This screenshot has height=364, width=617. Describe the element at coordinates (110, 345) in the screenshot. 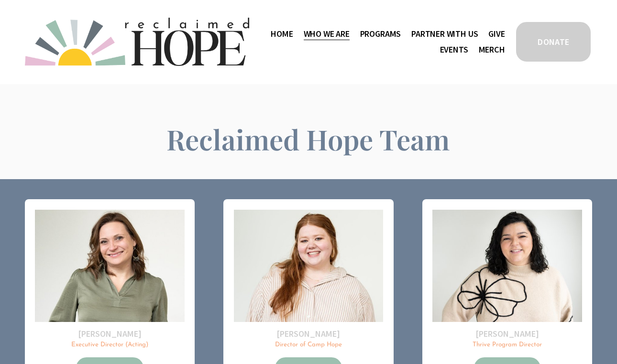

I see `p: Executive Director (Acting)` at that location.